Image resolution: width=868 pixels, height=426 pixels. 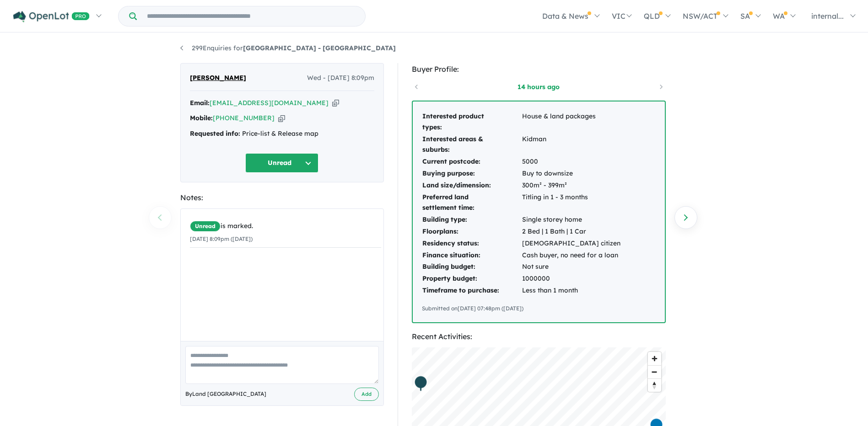 I want to click on td: Single storey home, so click(x=571, y=220).